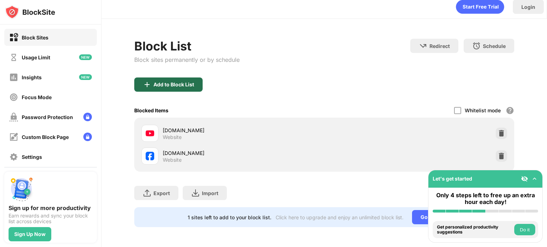  I want to click on div: Redirect, so click(439, 46).